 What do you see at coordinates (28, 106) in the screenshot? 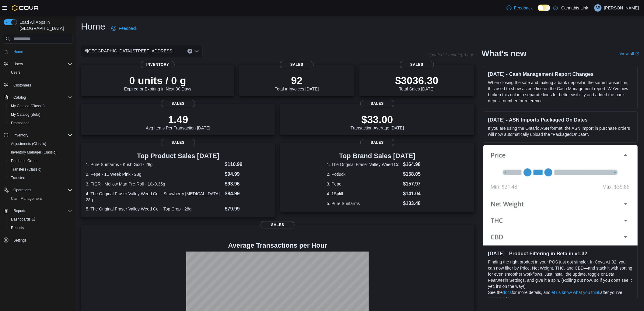
I see `a: My Catalog (Classic)` at bounding box center [28, 106].